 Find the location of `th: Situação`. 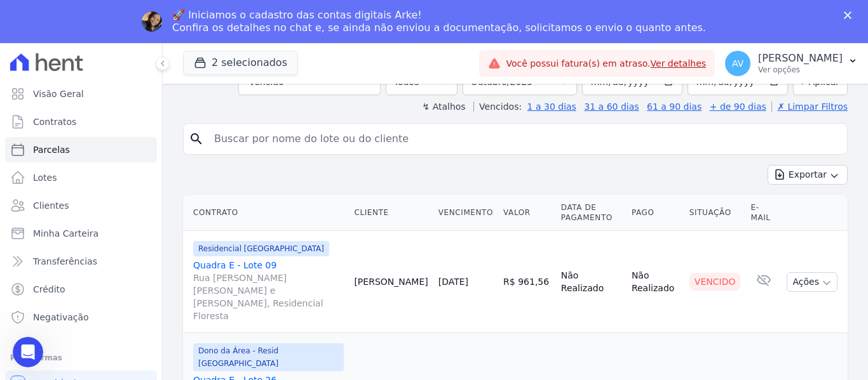

th: Situação is located at coordinates (715, 213).